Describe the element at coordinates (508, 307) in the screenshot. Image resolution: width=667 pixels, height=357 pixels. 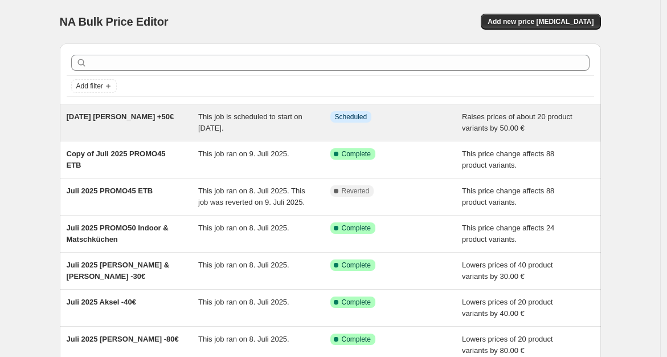
I see `span: Lowers prices of 20 product variants by 40.00 €` at that location.